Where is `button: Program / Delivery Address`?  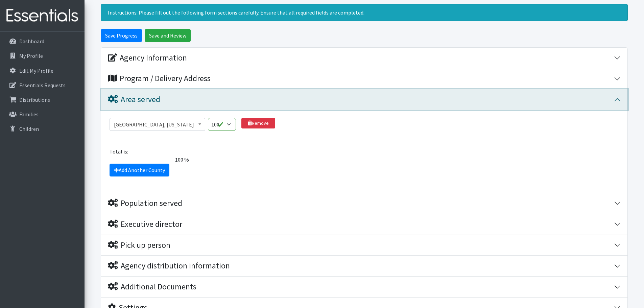 button: Program / Delivery Address is located at coordinates (364, 78).